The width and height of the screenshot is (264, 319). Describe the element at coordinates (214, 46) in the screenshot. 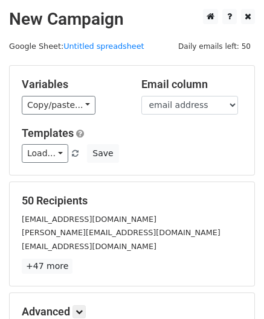

I see `a: Daily emails left: 50` at that location.